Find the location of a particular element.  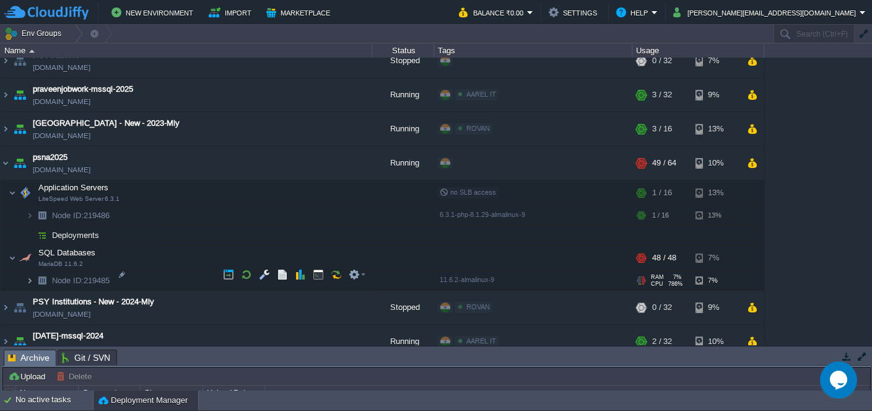

a: Node ID:219485 is located at coordinates (81, 280).